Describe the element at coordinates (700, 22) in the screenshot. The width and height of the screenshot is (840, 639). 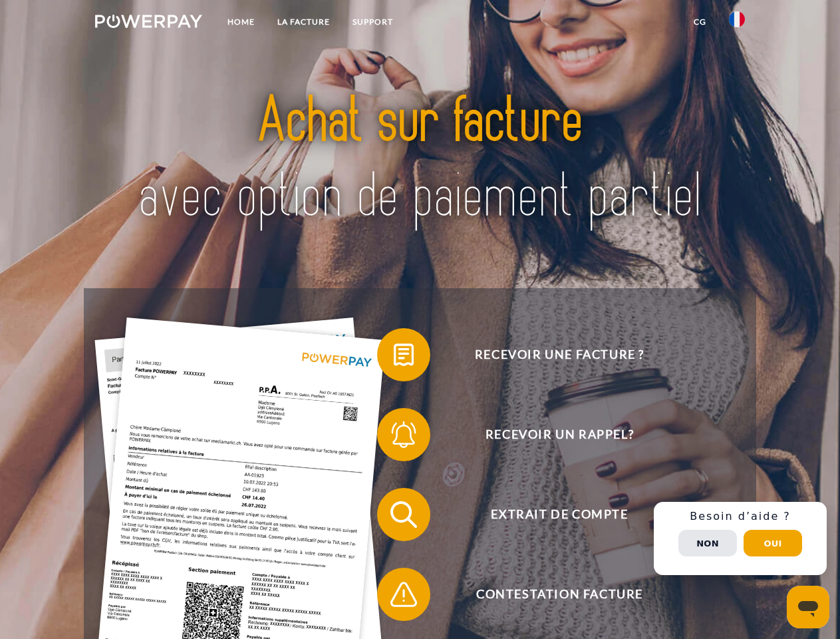
I see `a: CG` at that location.